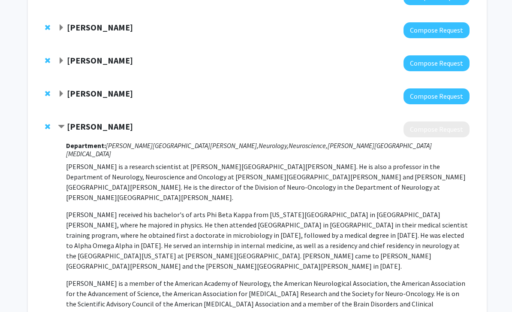 The width and height of the screenshot is (512, 312). What do you see at coordinates (273, 146) in the screenshot?
I see `i: Neurology,` at bounding box center [273, 146].